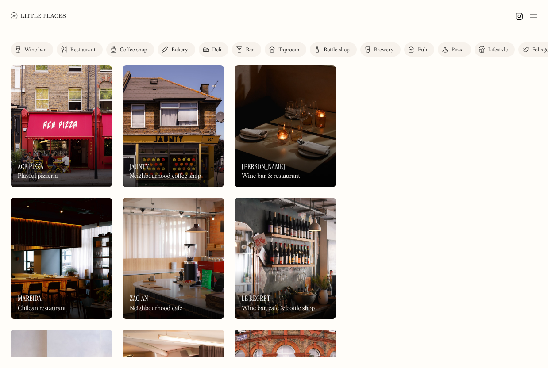 The image size is (548, 368). What do you see at coordinates (83, 50) in the screenshot?
I see `div: Restaurant` at bounding box center [83, 50].